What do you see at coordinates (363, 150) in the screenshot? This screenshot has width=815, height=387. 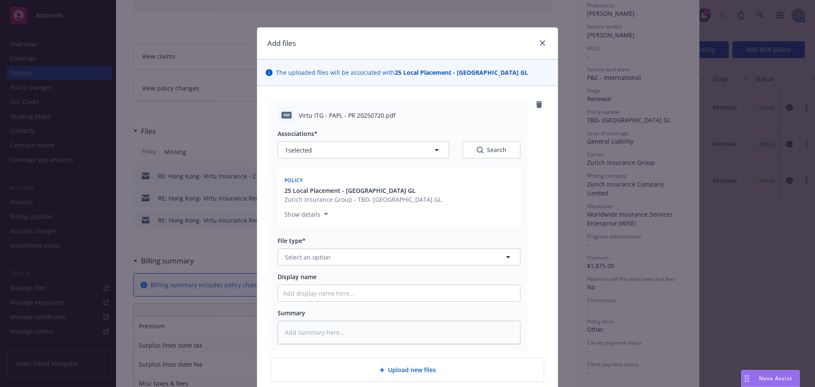 I see `button: 1selected` at bounding box center [363, 150].